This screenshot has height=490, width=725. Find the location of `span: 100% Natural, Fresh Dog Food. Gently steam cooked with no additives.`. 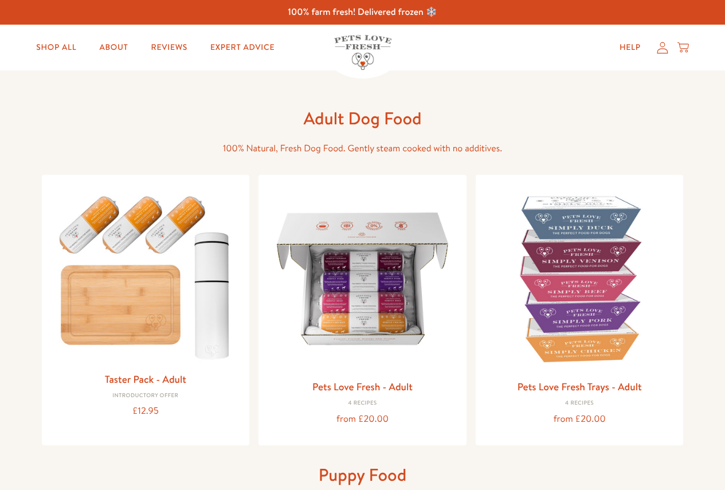

span: 100% Natural, Fresh Dog Food. Gently steam cooked with no additives. is located at coordinates (362, 148).